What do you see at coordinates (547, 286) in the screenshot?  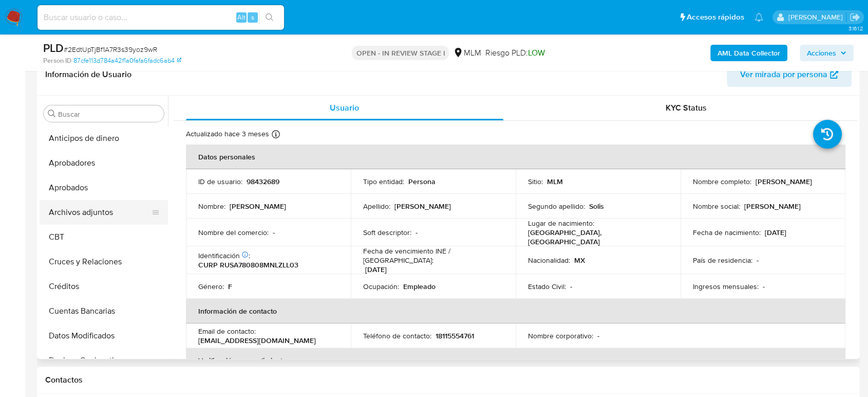 I see `p: Estado Civil :` at bounding box center [547, 286].